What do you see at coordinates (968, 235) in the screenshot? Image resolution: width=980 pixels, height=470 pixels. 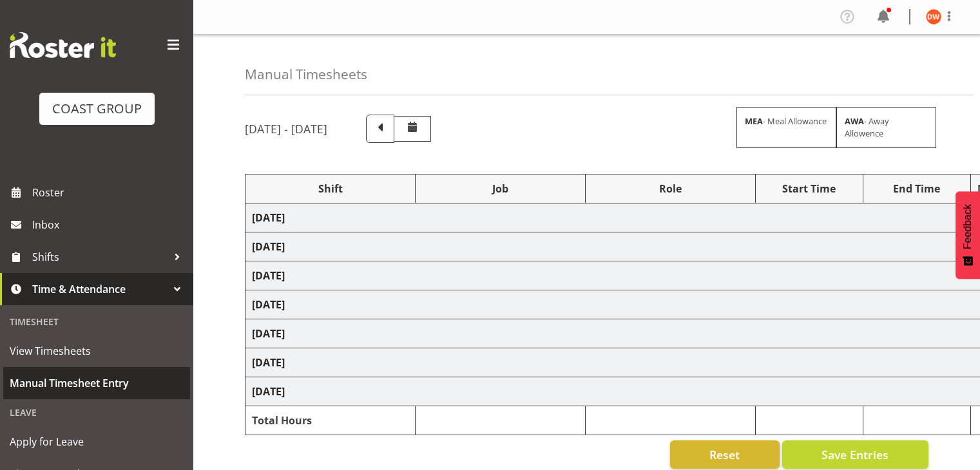 I see `button: Feedback - Show survey` at bounding box center [968, 235].